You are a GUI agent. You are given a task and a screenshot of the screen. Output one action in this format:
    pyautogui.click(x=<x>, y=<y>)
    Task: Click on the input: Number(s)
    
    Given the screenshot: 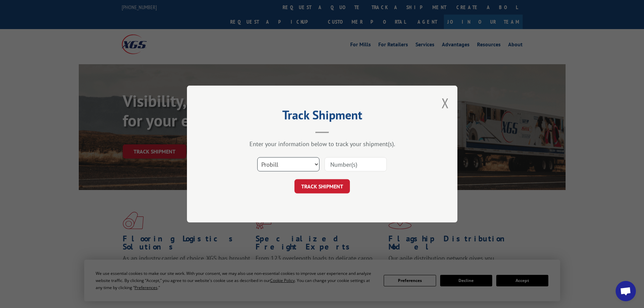 What is the action you would take?
    pyautogui.click(x=356, y=165)
    